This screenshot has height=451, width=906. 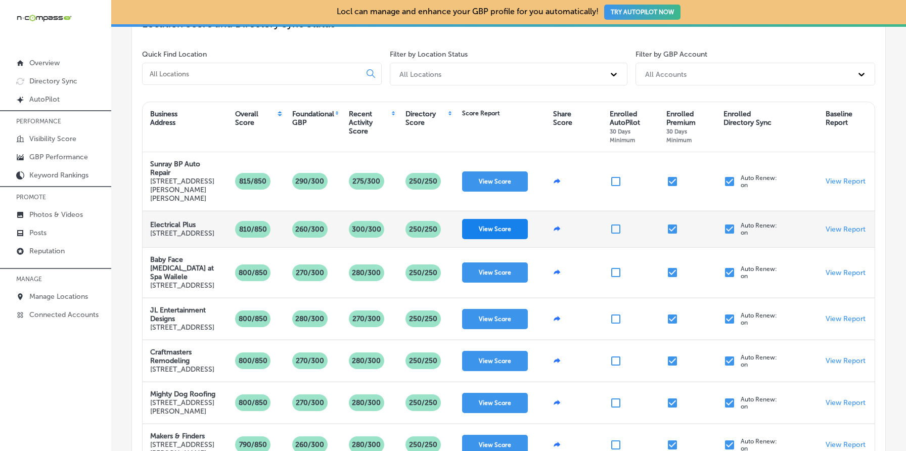 What do you see at coordinates (672, 54) in the screenshot?
I see `label: Filter by GBP Account` at bounding box center [672, 54].